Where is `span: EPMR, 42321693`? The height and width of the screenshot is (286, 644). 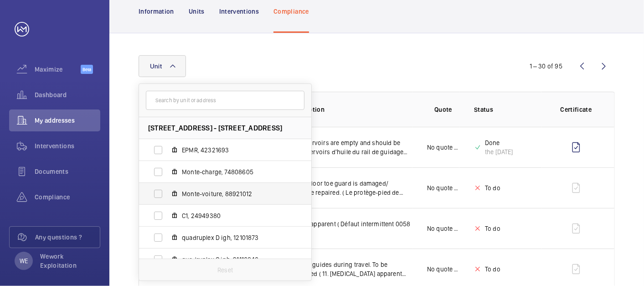
span: EPMR, 42321693 is located at coordinates (235, 150).